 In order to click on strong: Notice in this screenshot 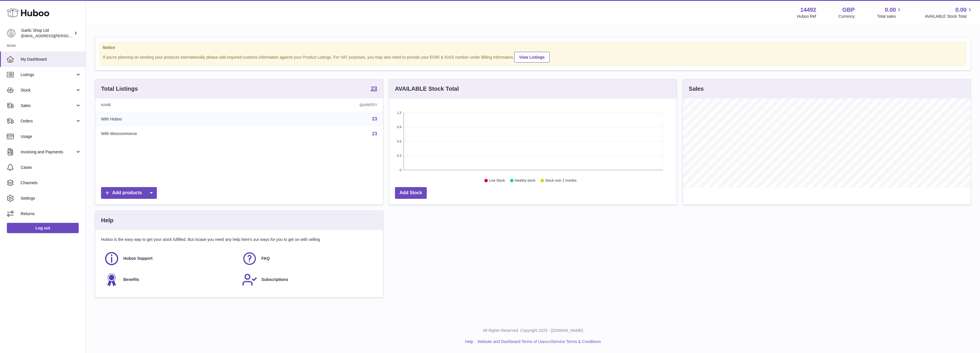, I will do `click(533, 47)`.